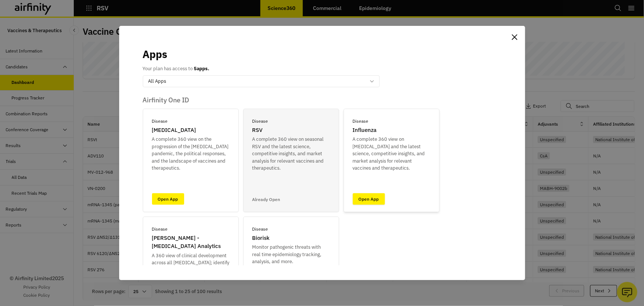 This screenshot has height=306, width=644. I want to click on p: A complete 360 view on seasonal RSV and the latest science, competitive insights, and market anal..., so click(291, 154).